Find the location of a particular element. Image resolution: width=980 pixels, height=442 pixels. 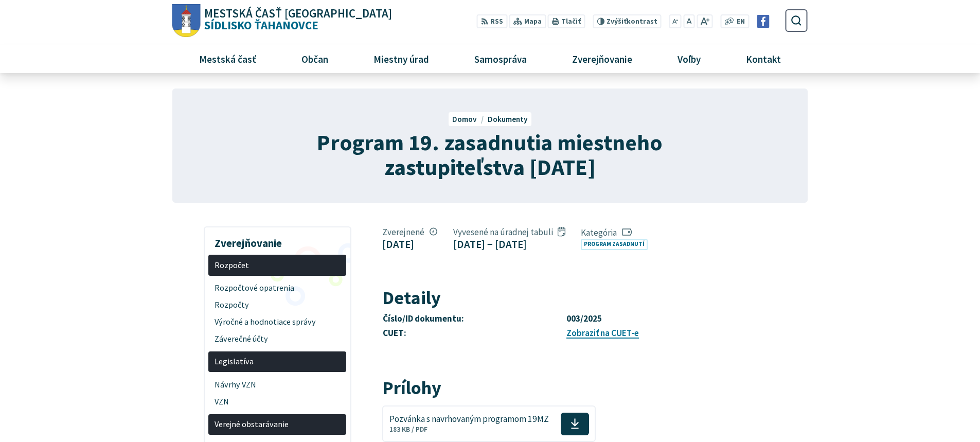

span: 183 KB / PDF is located at coordinates (409, 430).